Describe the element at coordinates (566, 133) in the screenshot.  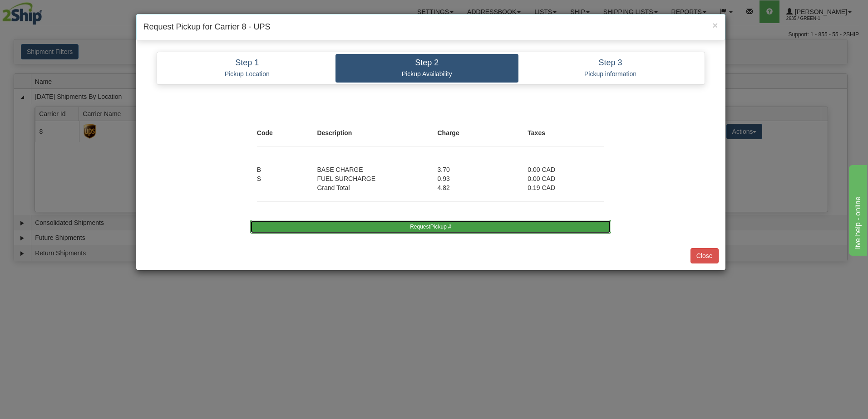
I see `div: Taxes` at that location.